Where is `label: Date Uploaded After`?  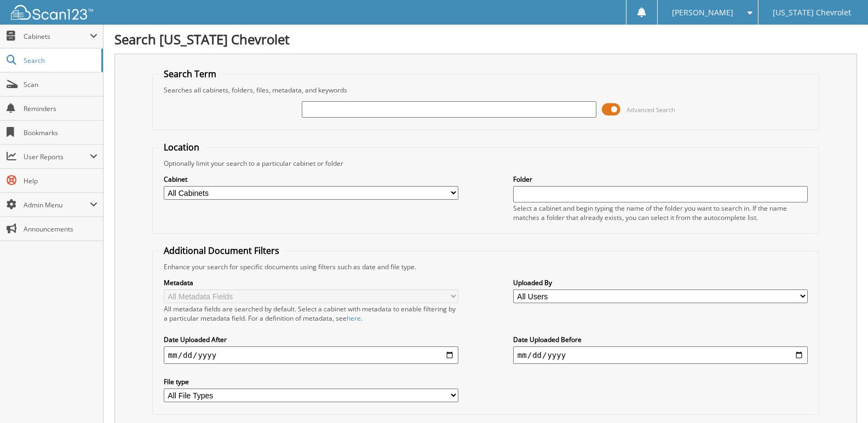
label: Date Uploaded After is located at coordinates (311, 339).